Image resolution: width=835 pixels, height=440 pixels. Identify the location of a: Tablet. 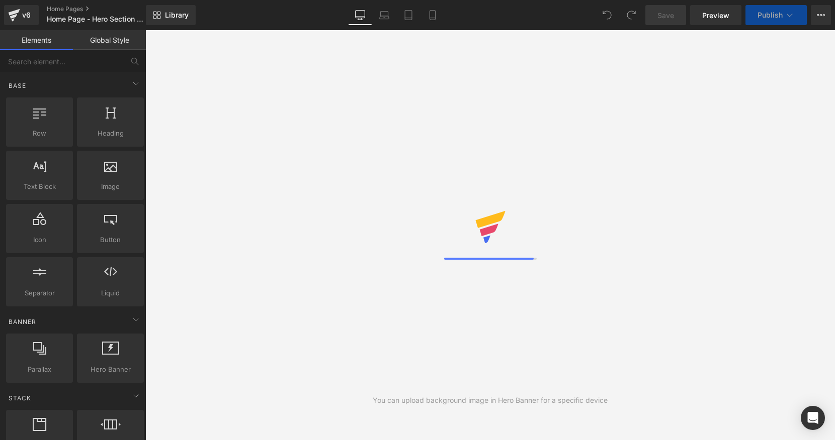
(408, 15).